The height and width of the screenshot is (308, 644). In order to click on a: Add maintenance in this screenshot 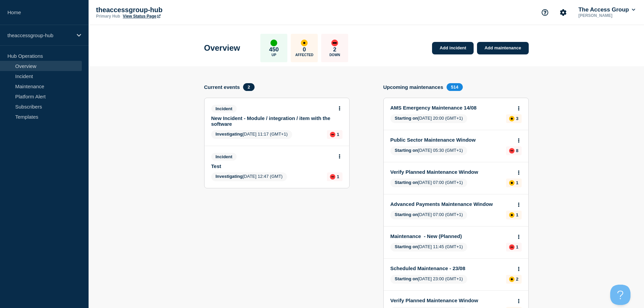, I will do `click(502, 48)`.